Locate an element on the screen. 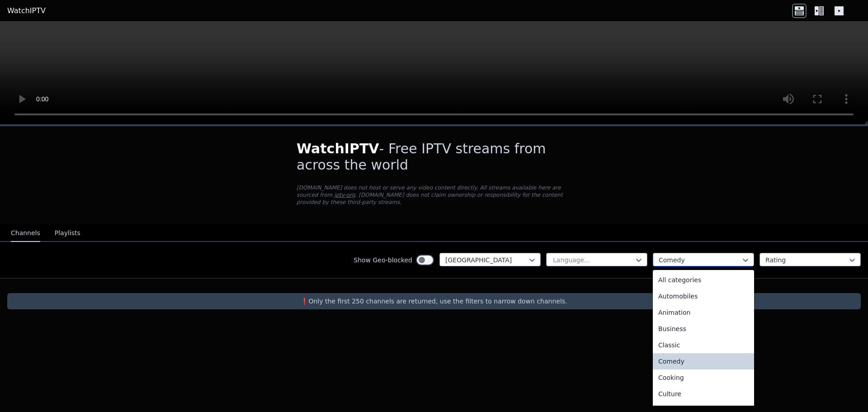 Image resolution: width=868 pixels, height=412 pixels. div: Cooking is located at coordinates (704, 377).